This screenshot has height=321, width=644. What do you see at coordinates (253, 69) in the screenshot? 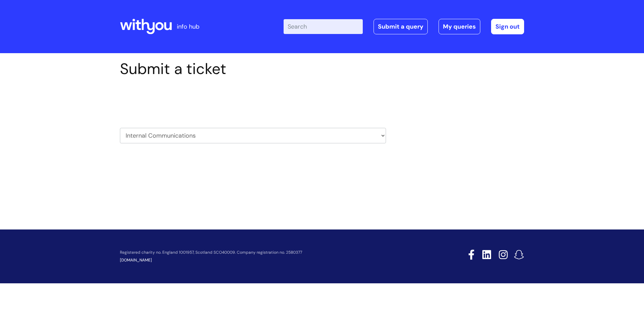
I see `h1: Submit a ticket` at bounding box center [253, 69].